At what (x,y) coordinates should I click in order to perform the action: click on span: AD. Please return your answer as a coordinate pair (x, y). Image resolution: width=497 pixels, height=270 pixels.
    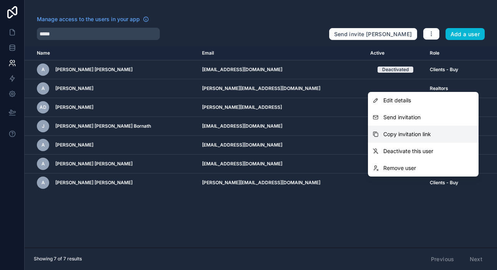
    Looking at the image, I should click on (43, 107).